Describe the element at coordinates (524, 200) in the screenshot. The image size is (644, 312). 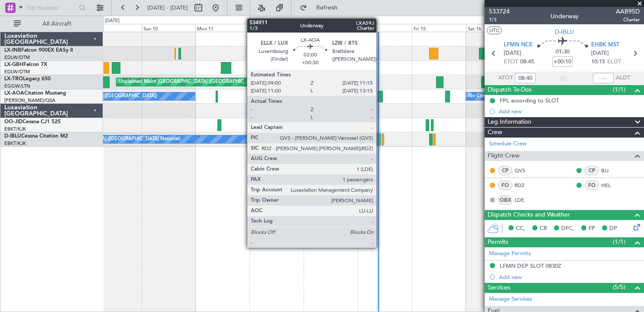
I see `a: LDE` at that location.